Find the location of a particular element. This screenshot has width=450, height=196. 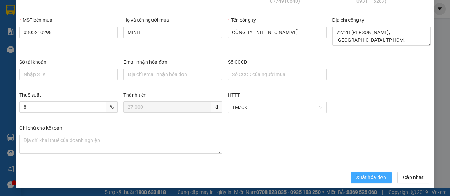

input: Họ và tên người mua is located at coordinates (172, 32).